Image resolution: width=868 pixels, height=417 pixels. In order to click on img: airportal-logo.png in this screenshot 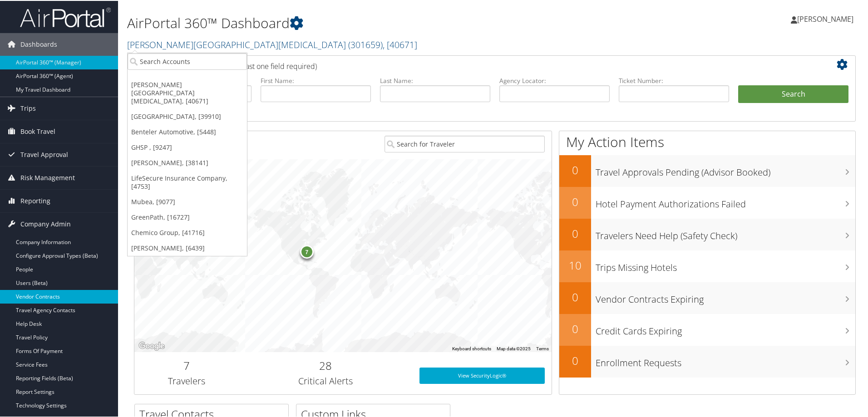, I will do `click(66, 16)`.